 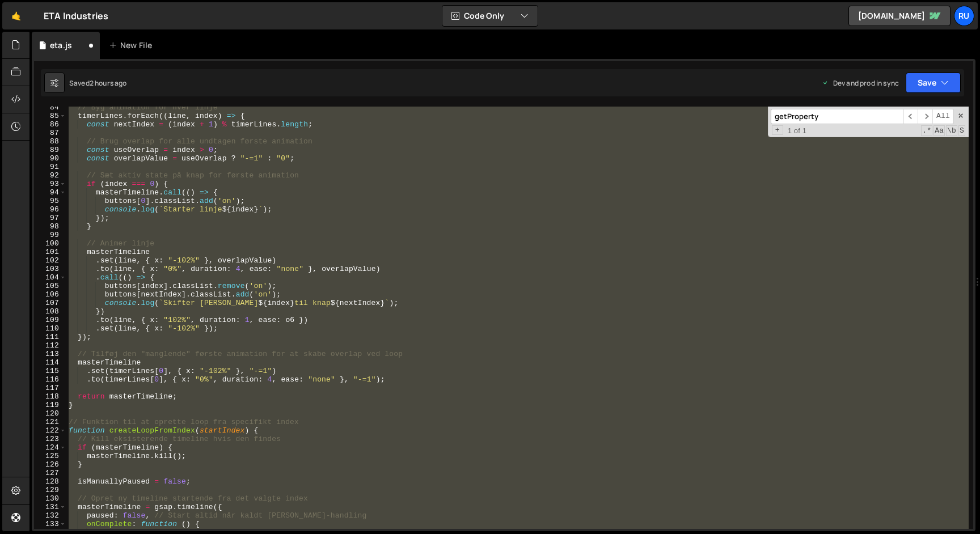 I want to click on div: 114, so click(x=50, y=362).